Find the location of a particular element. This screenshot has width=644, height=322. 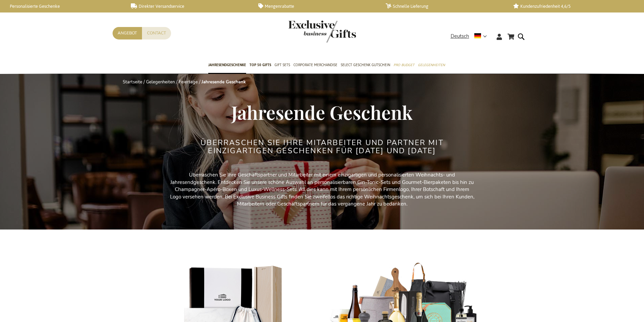

span: Jahresende Geschenk is located at coordinates (322, 112).